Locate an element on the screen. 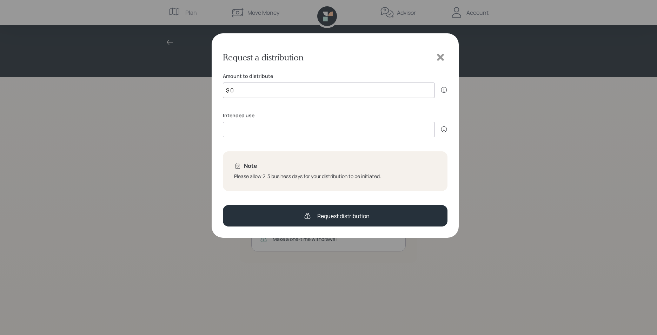 This screenshot has height=335, width=657. div: Request distribution is located at coordinates (343, 216).